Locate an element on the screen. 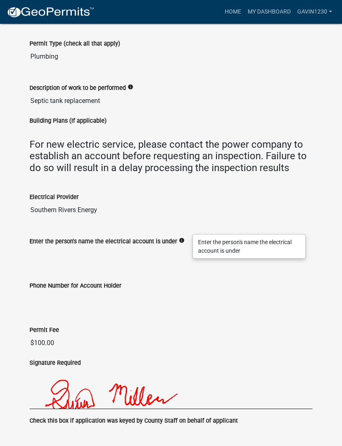 The height and width of the screenshot is (446, 342). label: Description of work to be performed is located at coordinates (77, 88).